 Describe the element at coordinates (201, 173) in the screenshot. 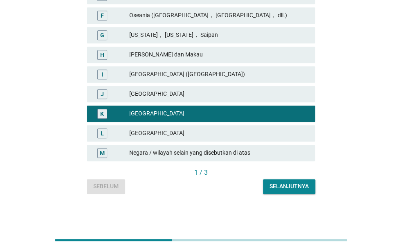

I see `div: 1 / 3` at that location.